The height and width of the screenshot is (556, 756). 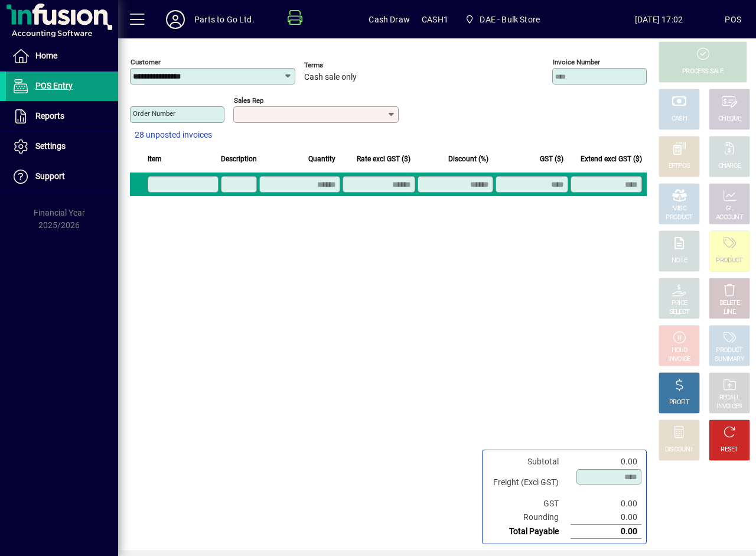 What do you see at coordinates (383, 159) in the screenshot?
I see `span: Rate excl GST ($)` at bounding box center [383, 159].